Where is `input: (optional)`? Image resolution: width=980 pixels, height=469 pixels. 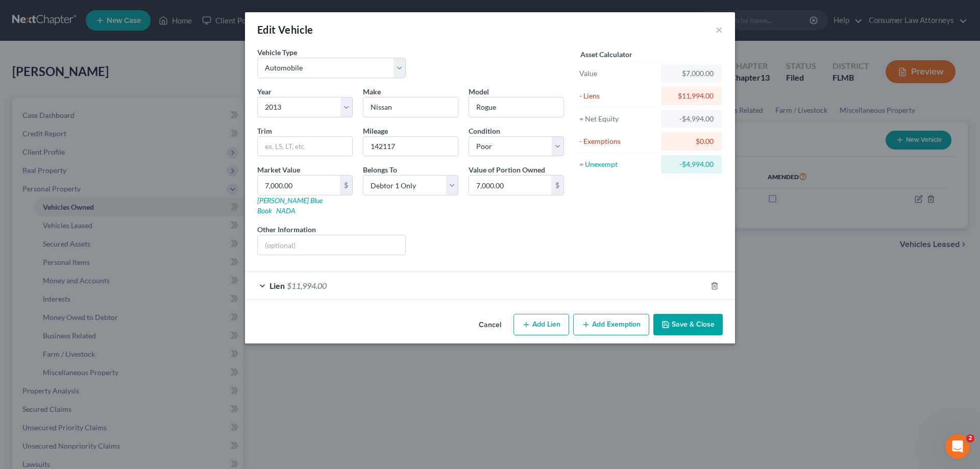
input: (optional) is located at coordinates (331, 245).